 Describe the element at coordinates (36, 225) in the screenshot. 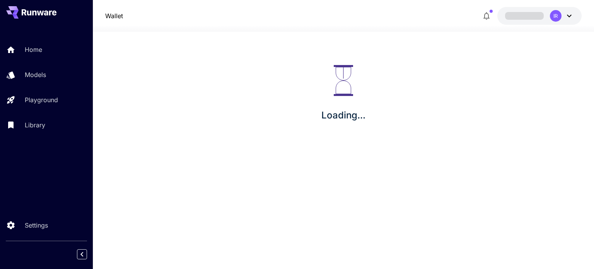

I see `p: Settings` at that location.